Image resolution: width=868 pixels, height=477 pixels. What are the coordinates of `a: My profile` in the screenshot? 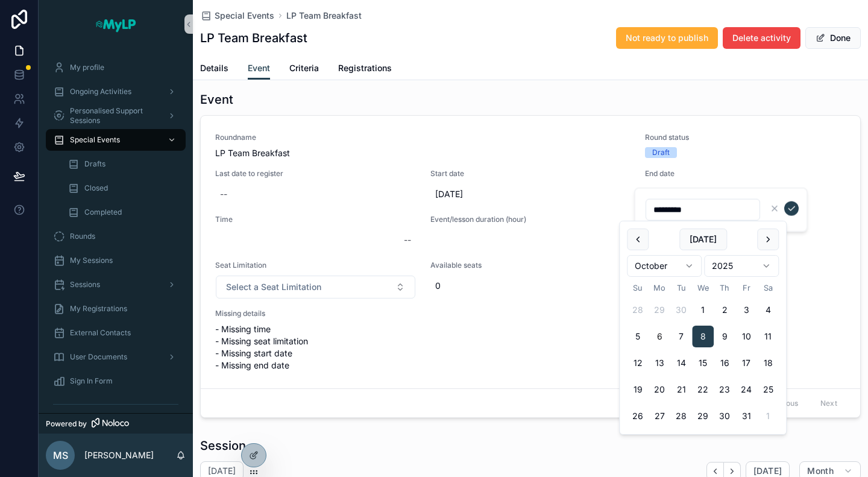 It's located at (115, 67).